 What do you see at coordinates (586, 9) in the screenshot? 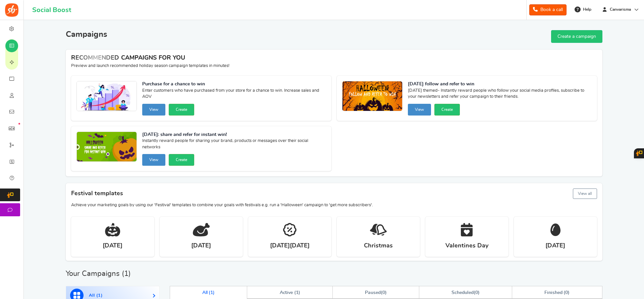
I see `span: Help` at bounding box center [586, 9].